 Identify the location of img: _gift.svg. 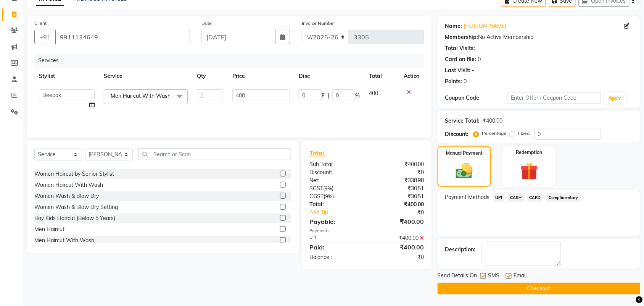
(529, 171).